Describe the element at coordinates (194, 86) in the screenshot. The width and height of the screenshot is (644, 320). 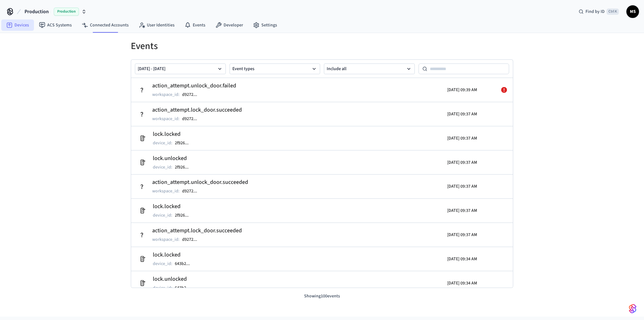
I see `h2: action_attempt.unlock_door.failed` at that location.